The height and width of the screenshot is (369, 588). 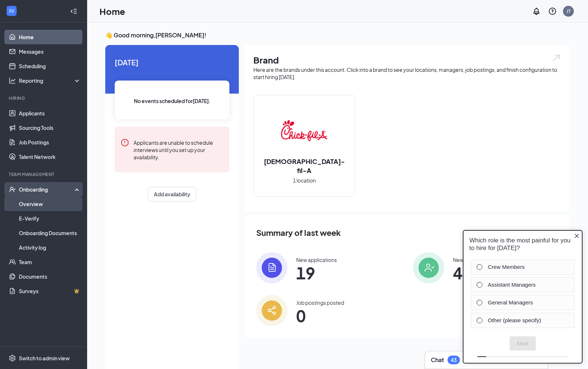 What do you see at coordinates (316, 272) in the screenshot?
I see `span: 19` at bounding box center [316, 272].